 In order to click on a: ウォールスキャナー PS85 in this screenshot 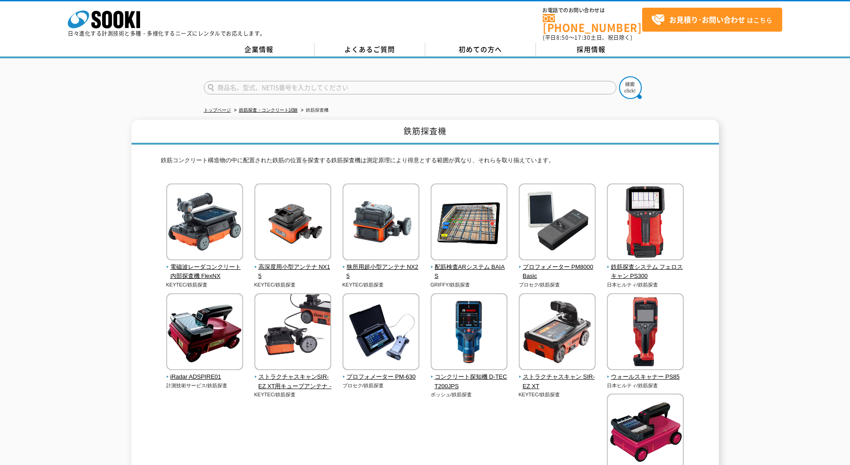, I will do `click(645, 373)`.